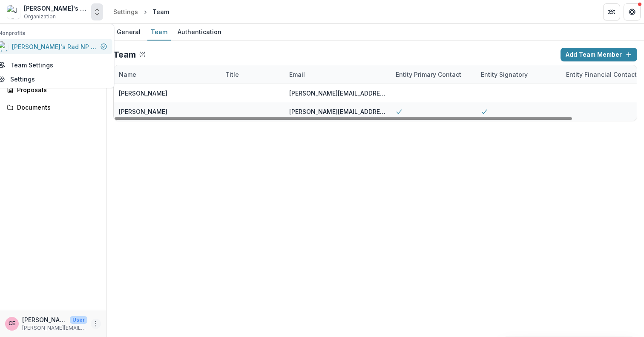 This screenshot has height=337, width=644. What do you see at coordinates (14, 12) in the screenshot?
I see `img: Julie's Rad NP Onboarding` at bounding box center [14, 12].